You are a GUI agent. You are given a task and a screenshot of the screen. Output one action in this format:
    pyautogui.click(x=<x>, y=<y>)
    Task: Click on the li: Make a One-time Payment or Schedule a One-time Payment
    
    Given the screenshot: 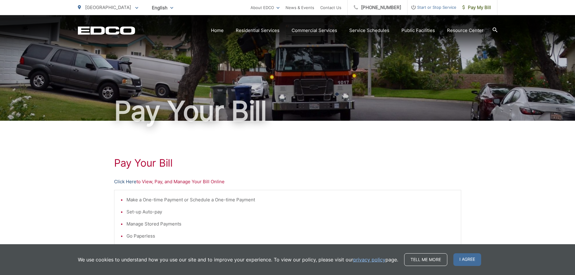 What is the action you would take?
    pyautogui.click(x=291, y=200)
    